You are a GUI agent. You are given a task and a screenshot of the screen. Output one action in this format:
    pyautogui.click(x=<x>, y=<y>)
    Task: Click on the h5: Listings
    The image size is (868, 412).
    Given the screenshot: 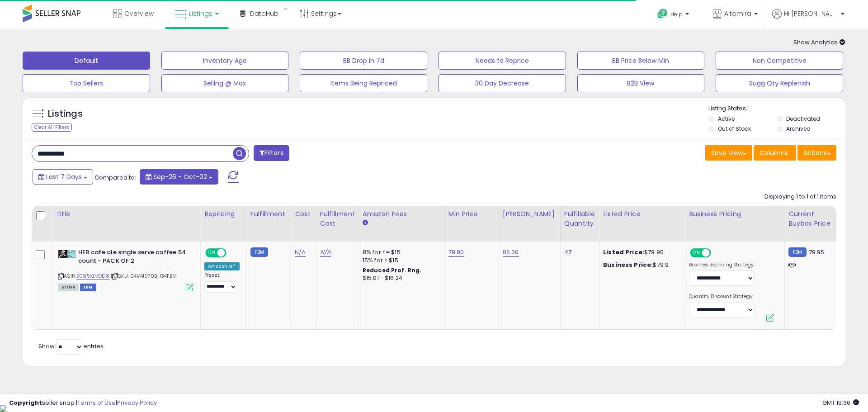 What is the action you would take?
    pyautogui.click(x=65, y=114)
    